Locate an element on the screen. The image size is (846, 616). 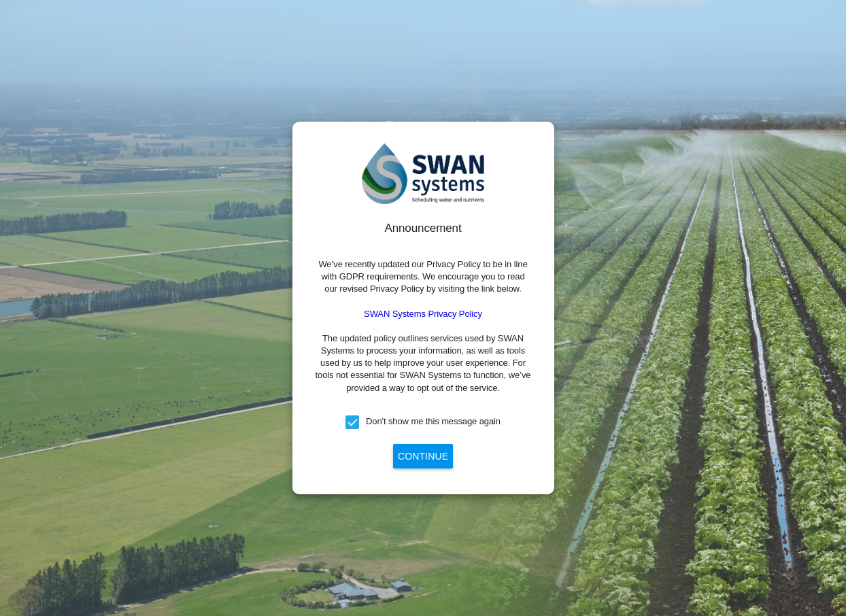
span: We’ve recently updated our Privacy Policy to be in line with GDPR requirements. We encourage you ... is located at coordinates (423, 276).